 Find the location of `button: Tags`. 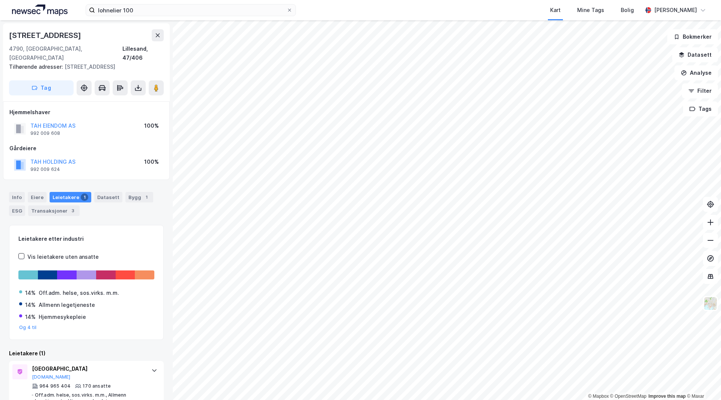

button: Tags is located at coordinates (700, 109).